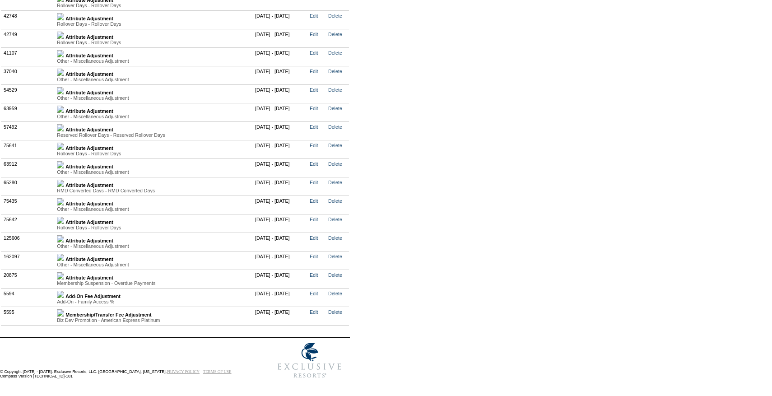 This screenshot has height=396, width=772. What do you see at coordinates (28, 297) in the screenshot?
I see `td: 5594` at bounding box center [28, 297].